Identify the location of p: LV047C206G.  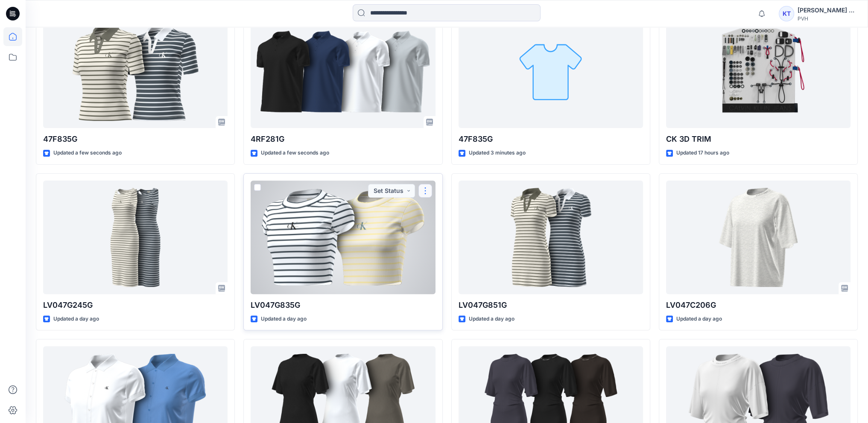
(758, 305).